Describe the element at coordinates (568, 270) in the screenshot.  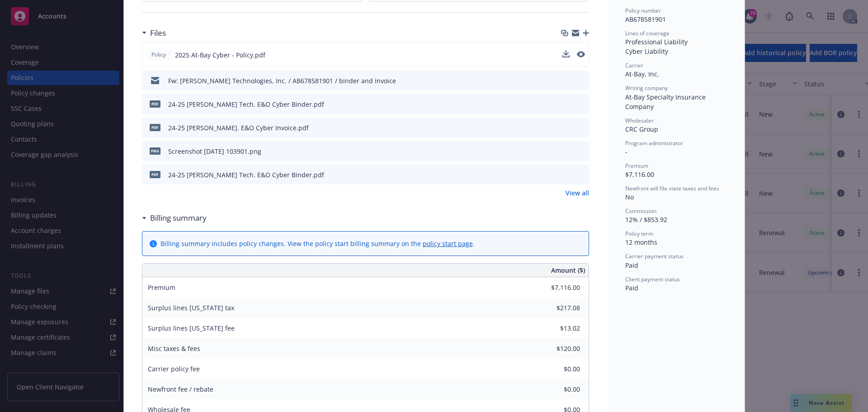
I see `span: Amount ($)` at that location.